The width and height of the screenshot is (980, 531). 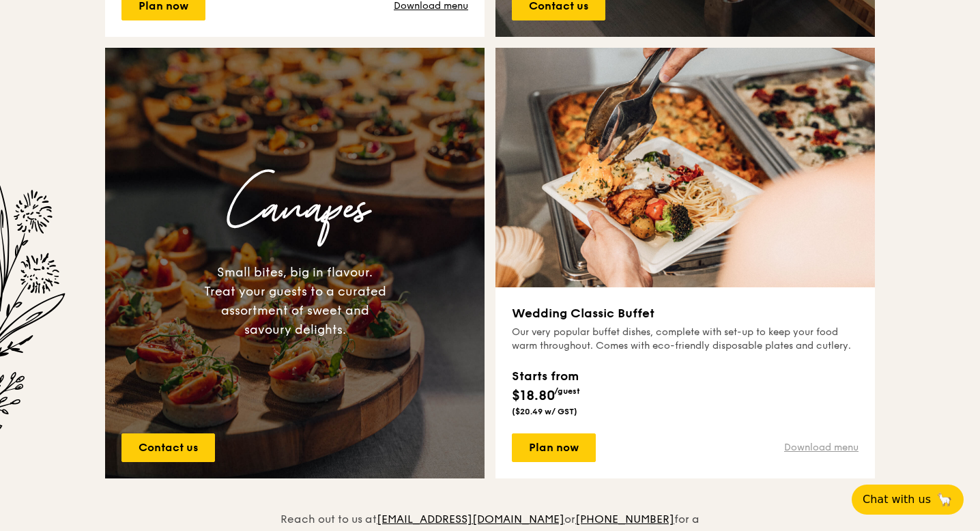 I want to click on div: $18.80, so click(x=546, y=387).